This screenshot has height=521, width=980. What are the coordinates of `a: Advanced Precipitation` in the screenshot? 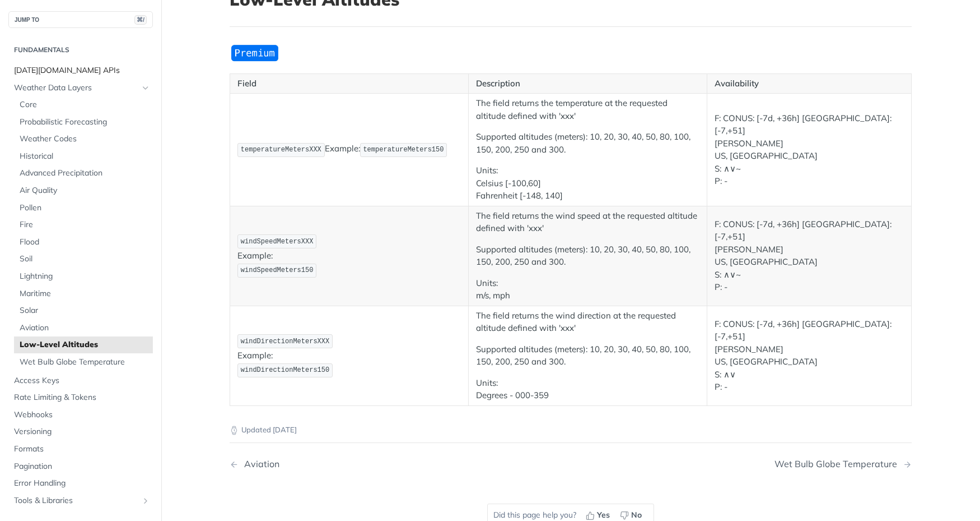 It's located at (83, 173).